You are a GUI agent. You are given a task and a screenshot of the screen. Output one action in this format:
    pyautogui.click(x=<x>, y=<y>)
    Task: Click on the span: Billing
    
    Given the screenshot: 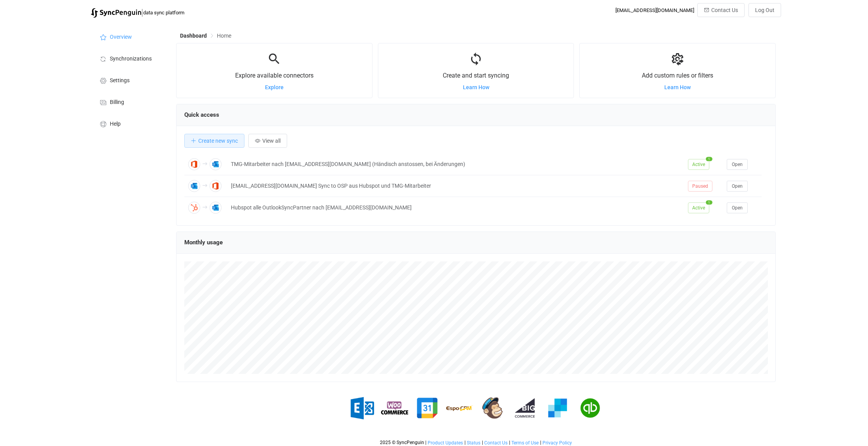 What is the action you would take?
    pyautogui.click(x=117, y=102)
    